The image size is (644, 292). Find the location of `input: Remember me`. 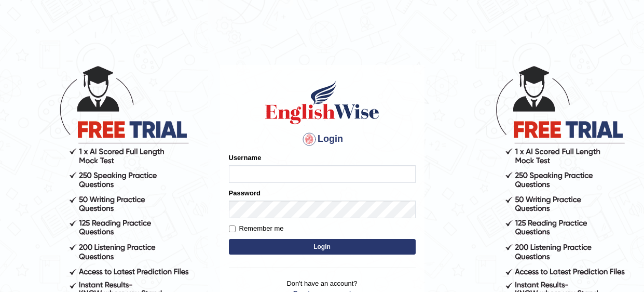

input: Remember me is located at coordinates (232, 229).